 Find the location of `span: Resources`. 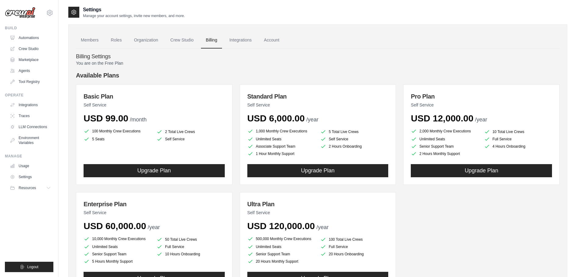

span: Resources is located at coordinates (27, 188).